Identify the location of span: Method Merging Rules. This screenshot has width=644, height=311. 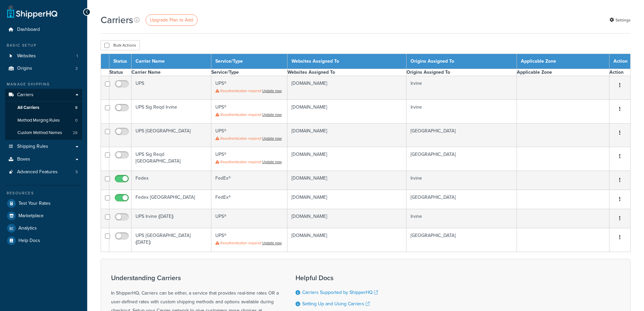
(39, 120).